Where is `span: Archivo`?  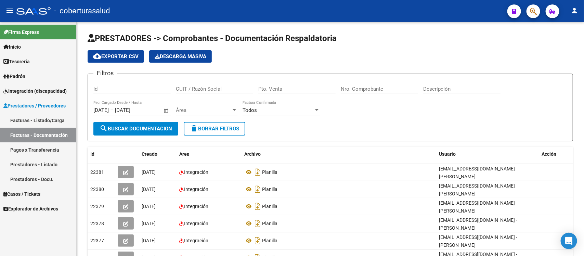 span: Archivo is located at coordinates (252, 154).